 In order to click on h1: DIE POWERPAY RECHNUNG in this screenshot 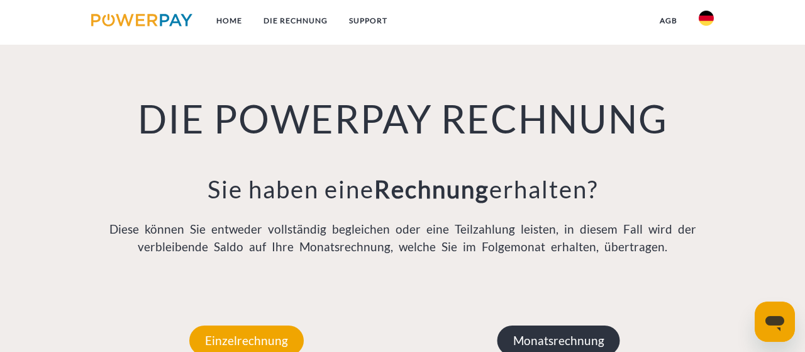, I will do `click(403, 119)`.